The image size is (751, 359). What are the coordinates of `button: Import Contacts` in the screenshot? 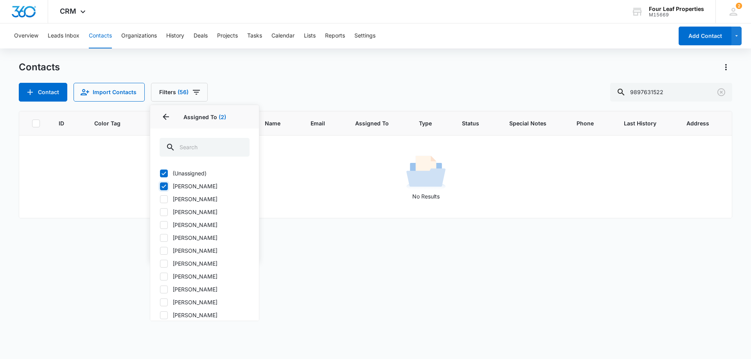 It's located at (109, 92).